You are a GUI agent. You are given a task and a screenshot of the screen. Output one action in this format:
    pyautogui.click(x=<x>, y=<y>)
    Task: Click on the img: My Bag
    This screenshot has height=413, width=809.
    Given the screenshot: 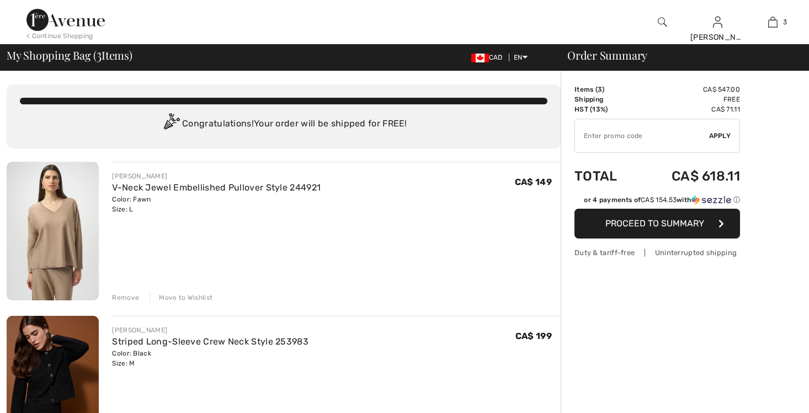 What is the action you would take?
    pyautogui.click(x=773, y=22)
    